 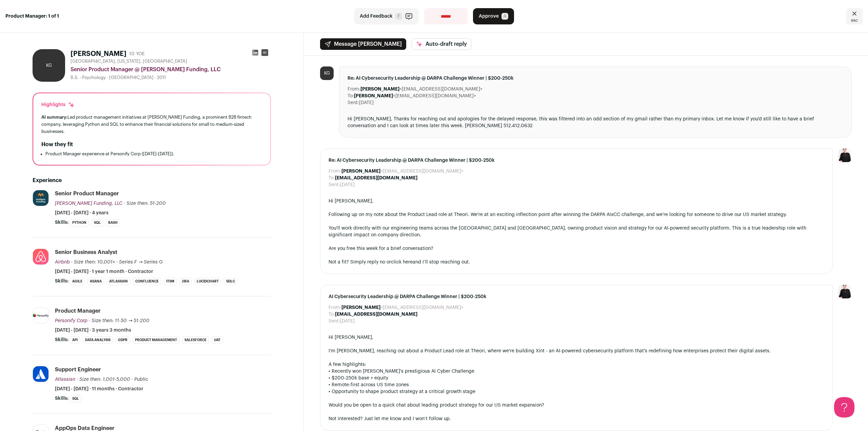 What do you see at coordinates (152, 180) in the screenshot?
I see `h2: Experience` at bounding box center [152, 180].